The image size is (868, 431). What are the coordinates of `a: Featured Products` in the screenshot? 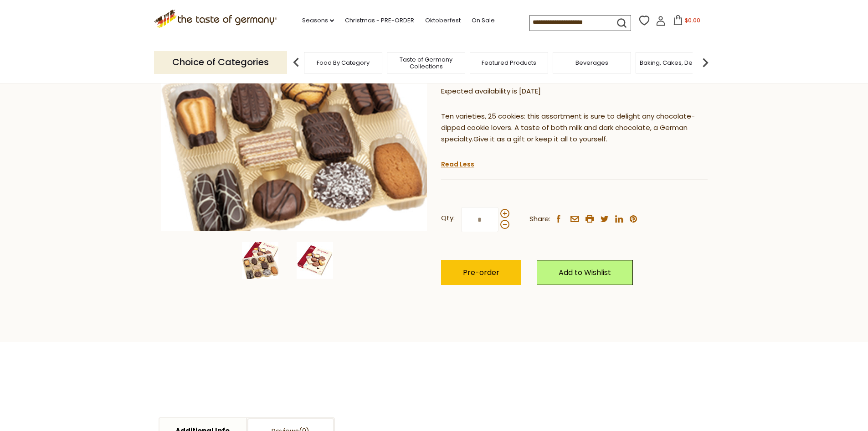 It's located at (509, 63).